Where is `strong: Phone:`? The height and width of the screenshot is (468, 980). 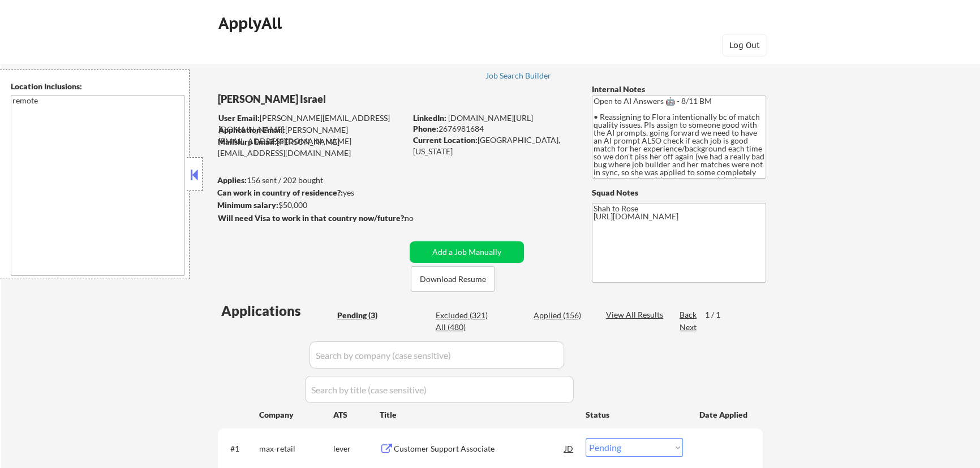 strong: Phone: is located at coordinates (425, 128).